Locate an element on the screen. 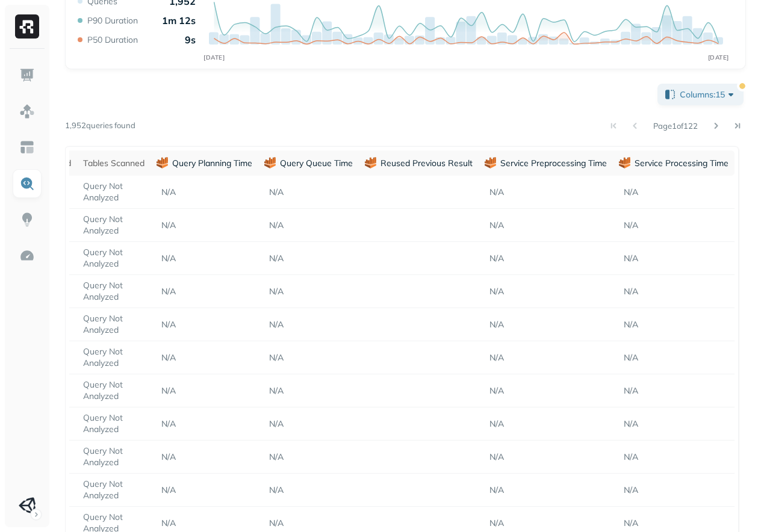  p: Query Planning Time is located at coordinates (212, 163).